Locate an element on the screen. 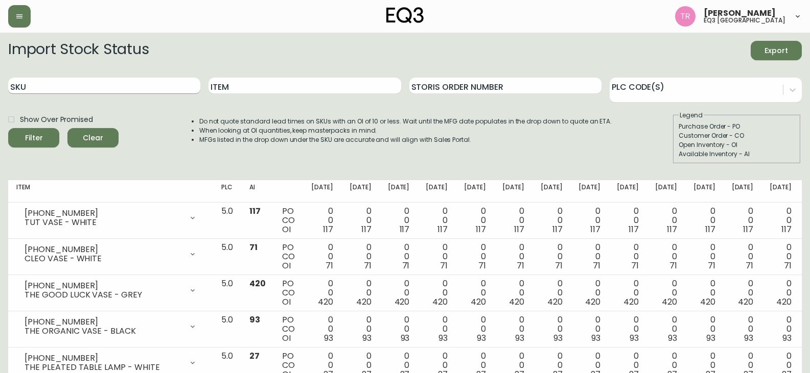  th: AI is located at coordinates (257, 192).